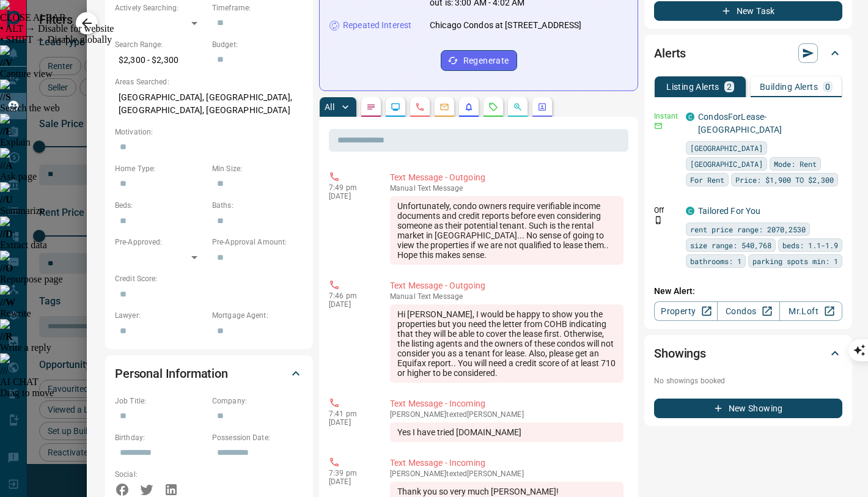 Image resolution: width=868 pixels, height=497 pixels. What do you see at coordinates (351, 473) in the screenshot?
I see `p: 7:39 pm` at bounding box center [351, 473].